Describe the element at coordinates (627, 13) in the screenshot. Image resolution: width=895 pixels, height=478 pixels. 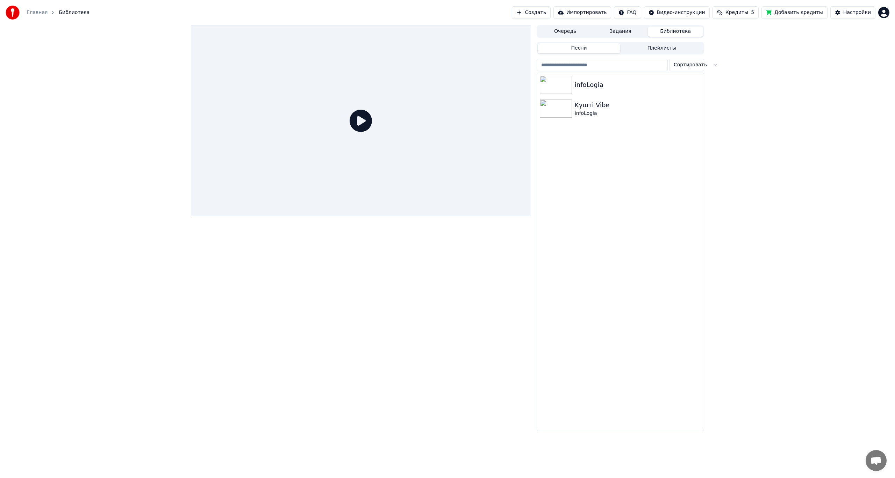
I see `button: FAQ` at that location.